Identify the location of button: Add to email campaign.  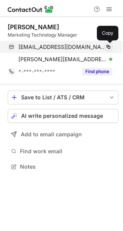
(63, 134).